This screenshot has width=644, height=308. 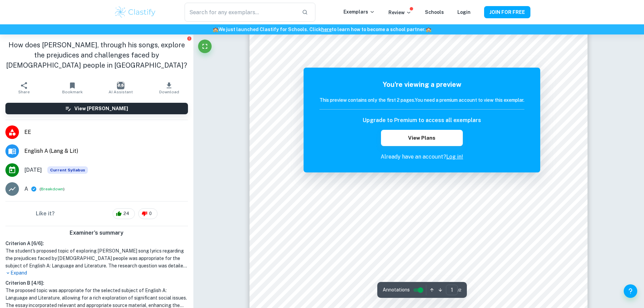 What do you see at coordinates (435, 12) in the screenshot?
I see `a: Schools` at bounding box center [435, 12].